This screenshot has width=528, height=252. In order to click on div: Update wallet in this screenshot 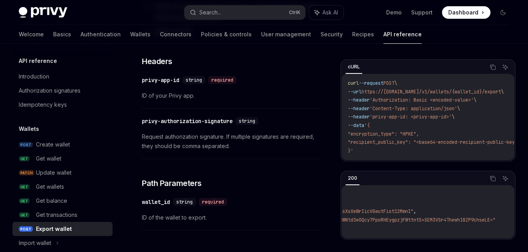, I will do `click(54, 173)`.